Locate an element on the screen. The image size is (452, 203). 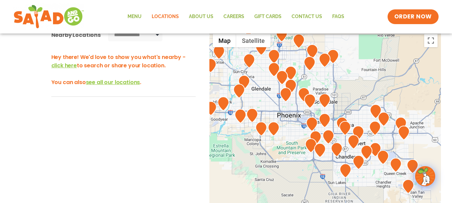
img: wpChatIcon is located at coordinates (425, 176).